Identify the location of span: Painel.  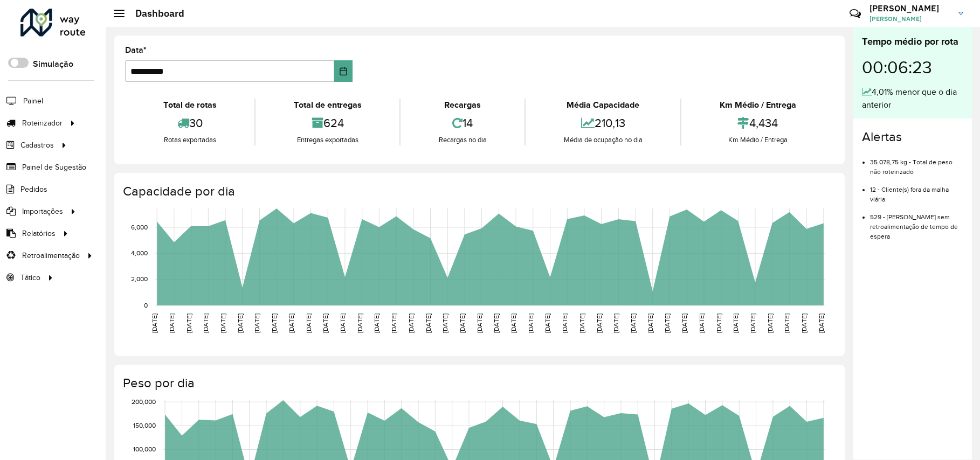
(33, 100).